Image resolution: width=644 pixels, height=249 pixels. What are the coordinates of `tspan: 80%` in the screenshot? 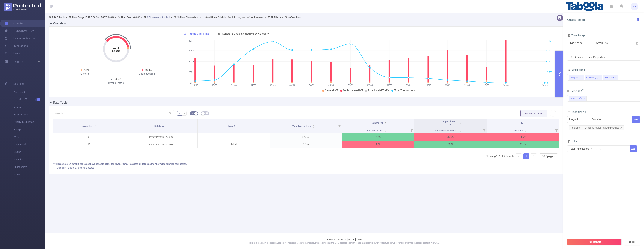 It's located at (191, 41).